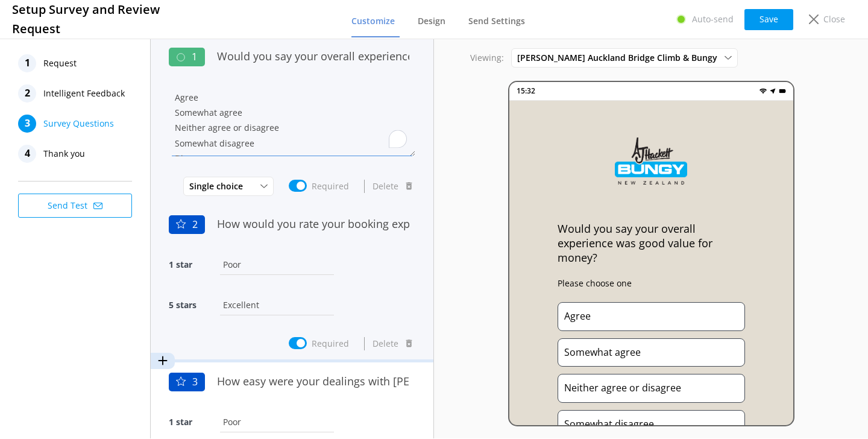 Image resolution: width=868 pixels, height=439 pixels. Describe the element at coordinates (773, 91) in the screenshot. I see `img: near-me.png` at that location.